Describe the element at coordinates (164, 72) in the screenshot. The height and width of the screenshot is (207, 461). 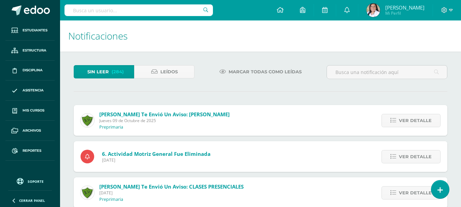
I see `a: Leídos` at that location.